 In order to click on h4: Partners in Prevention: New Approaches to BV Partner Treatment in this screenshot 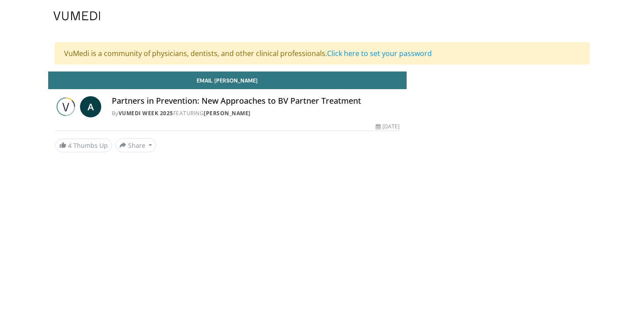, I will do `click(256, 101)`.